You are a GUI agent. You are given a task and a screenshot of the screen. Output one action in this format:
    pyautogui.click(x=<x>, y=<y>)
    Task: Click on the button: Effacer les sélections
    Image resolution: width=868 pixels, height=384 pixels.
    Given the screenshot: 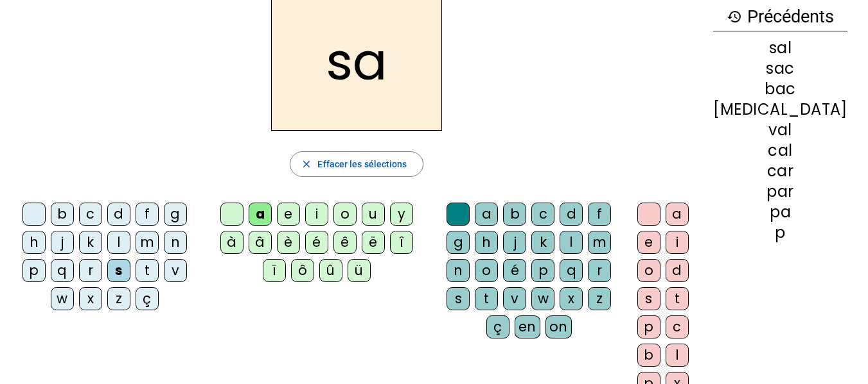 What is the action you would take?
    pyautogui.click(x=356, y=164)
    